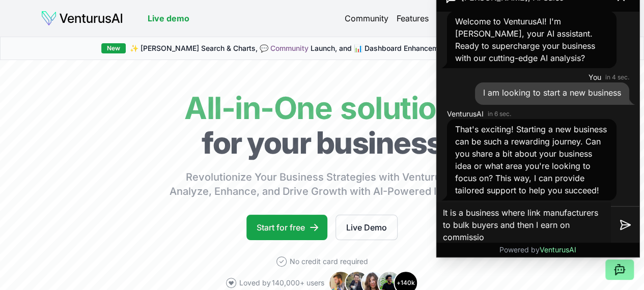 Image resolution: width=644 pixels, height=290 pixels. I want to click on span: You, so click(595, 77).